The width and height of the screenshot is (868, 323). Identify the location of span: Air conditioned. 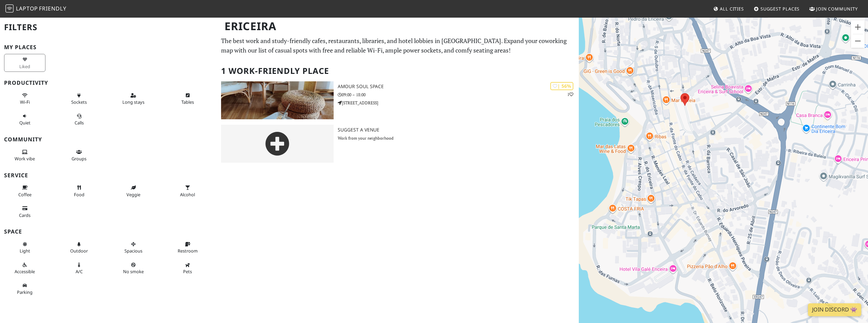
(79, 272).